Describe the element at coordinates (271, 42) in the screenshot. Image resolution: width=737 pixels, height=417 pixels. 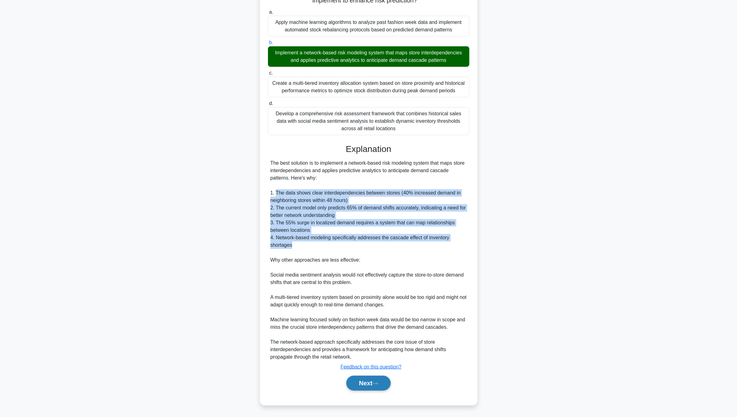
I see `span: b.` at that location.